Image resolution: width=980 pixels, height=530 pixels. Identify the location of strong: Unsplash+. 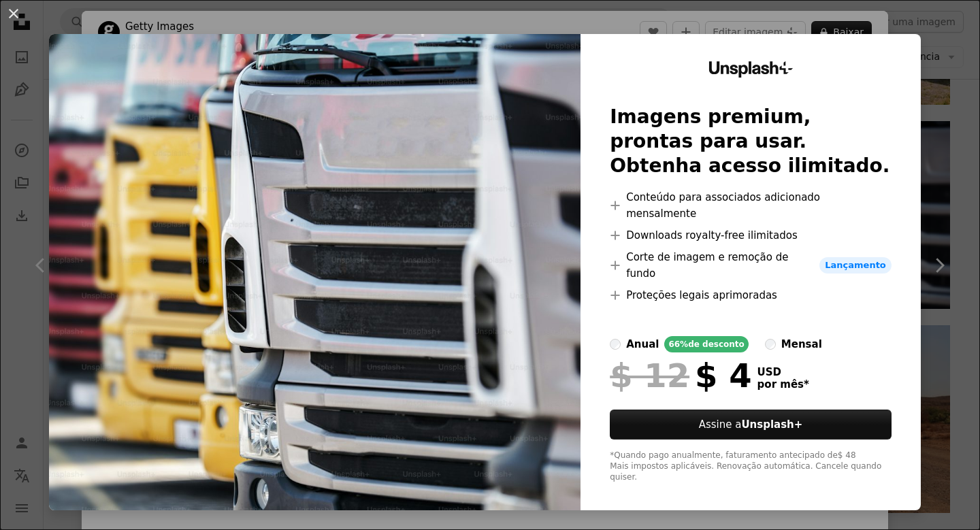
(772, 425).